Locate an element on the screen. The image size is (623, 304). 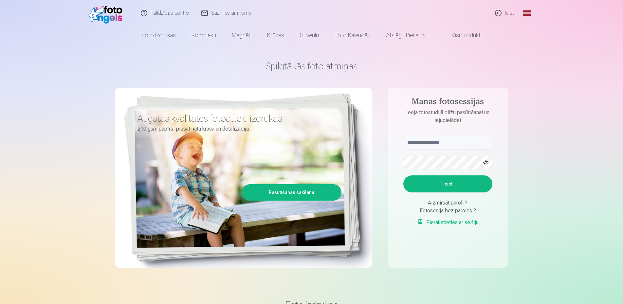
a: Magnēti is located at coordinates (242, 35).